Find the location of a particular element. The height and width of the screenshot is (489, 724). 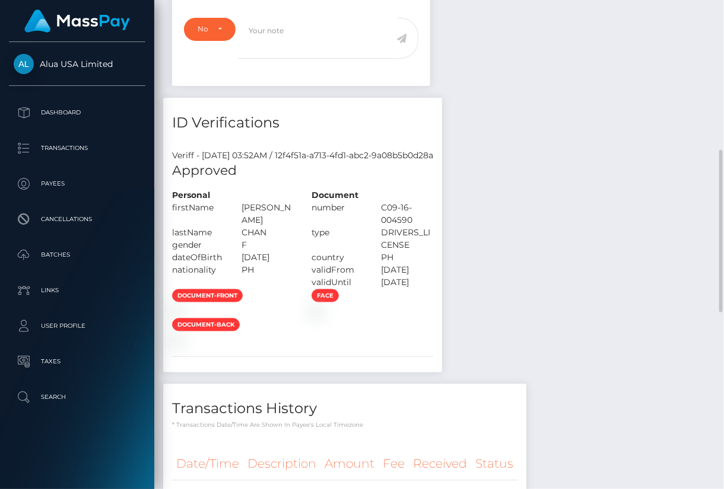

img: 806fc69f-1817-4e19-a057-c1b7bebe5b1a is located at coordinates (177, 341).